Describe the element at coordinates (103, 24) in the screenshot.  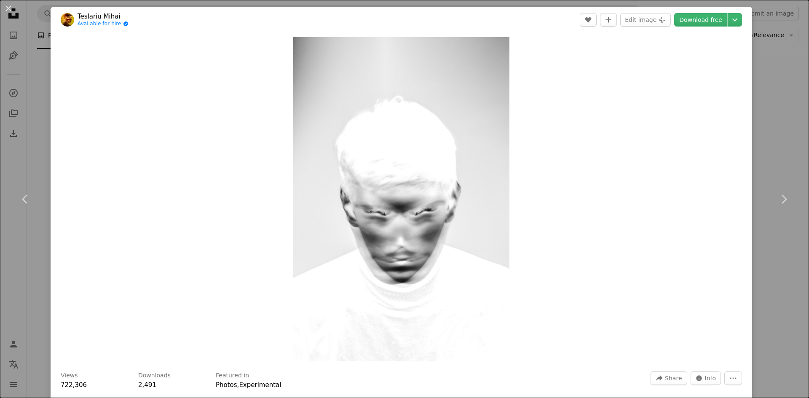
I see `a: Available for hire` at that location.